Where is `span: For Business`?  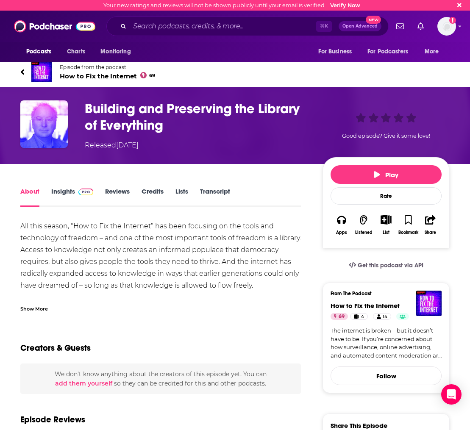
span: For Business is located at coordinates (335, 52).